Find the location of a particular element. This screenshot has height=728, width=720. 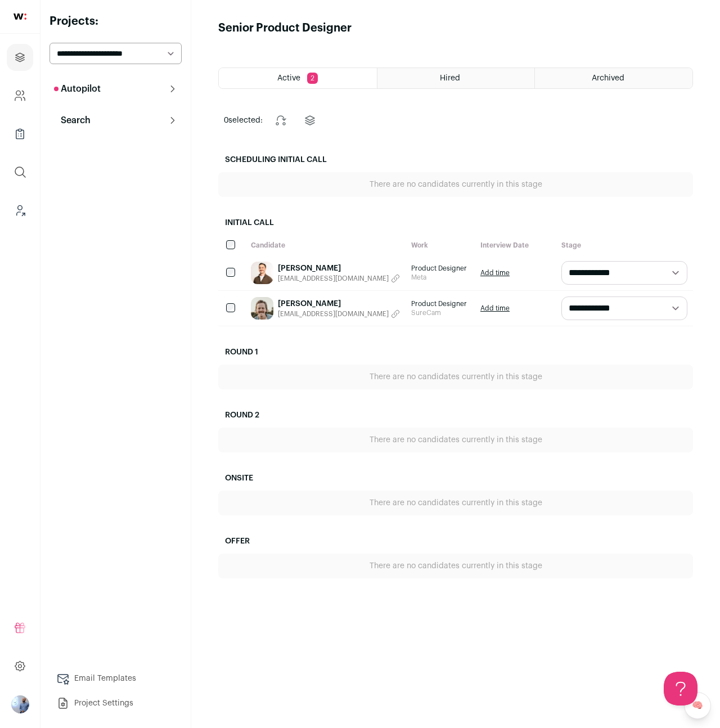

img: wellfound-shorthand-0d5821cbd27db2630d0214b213865d53afaa358527fdda9d0ea32b1df1b89c2c.svg is located at coordinates (20, 17).